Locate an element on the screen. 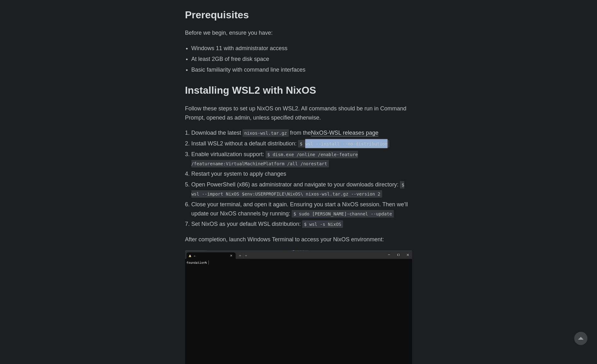 The width and height of the screenshot is (597, 364). code: $ dism.exe /online /enable-feature /featurename:VirtualMachinePlatform /all /norestart is located at coordinates (275, 159).